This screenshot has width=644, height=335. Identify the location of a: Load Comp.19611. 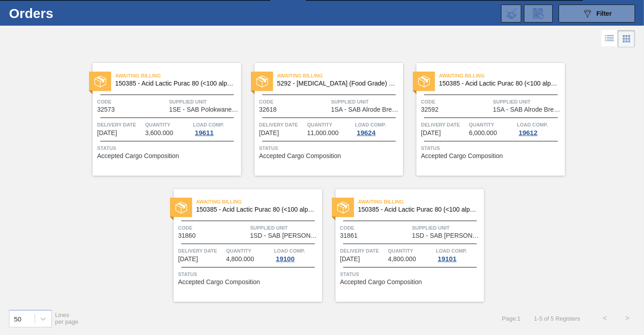
(216, 128).